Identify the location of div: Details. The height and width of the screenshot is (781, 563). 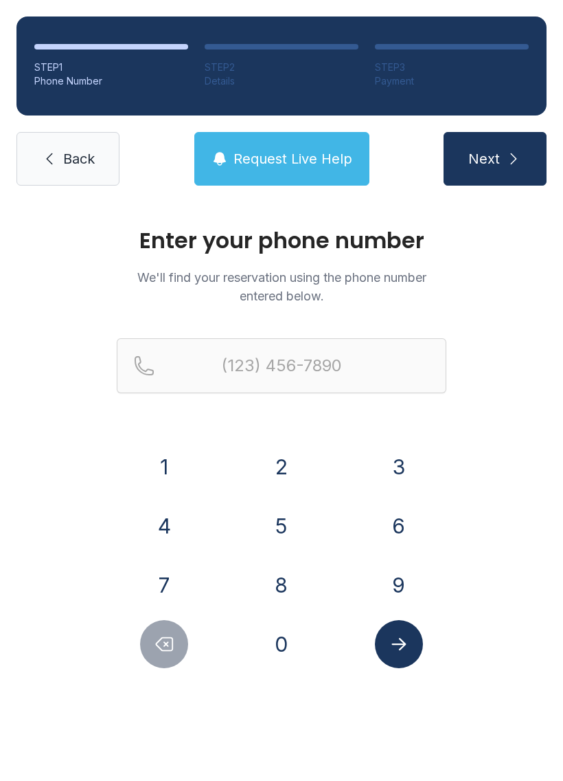
(282, 81).